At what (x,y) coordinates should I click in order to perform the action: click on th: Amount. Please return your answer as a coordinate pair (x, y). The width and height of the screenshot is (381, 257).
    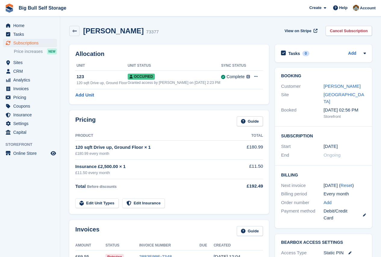
    Looking at the image, I should click on (90, 246).